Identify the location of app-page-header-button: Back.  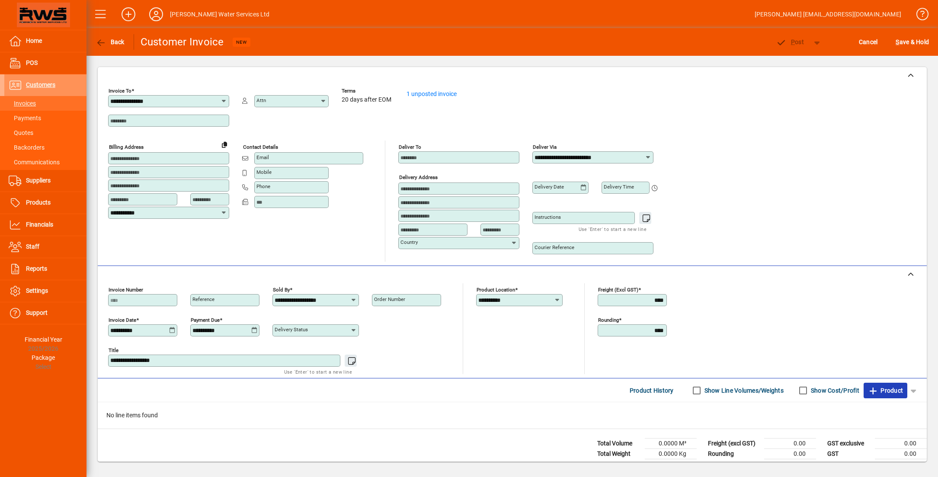
(110, 42).